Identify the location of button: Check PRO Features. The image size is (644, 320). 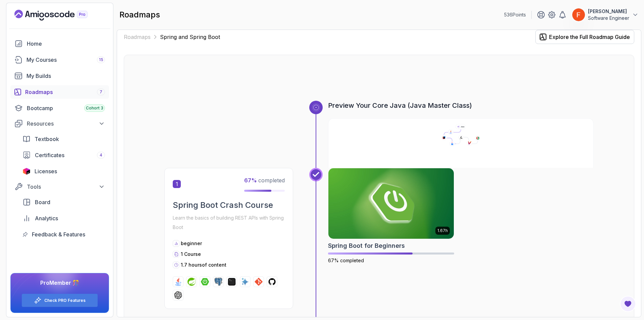
(60, 300).